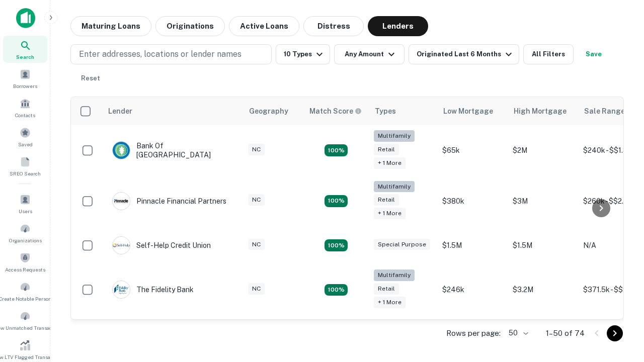 This screenshot has width=644, height=362. I want to click on span: Users, so click(25, 211).